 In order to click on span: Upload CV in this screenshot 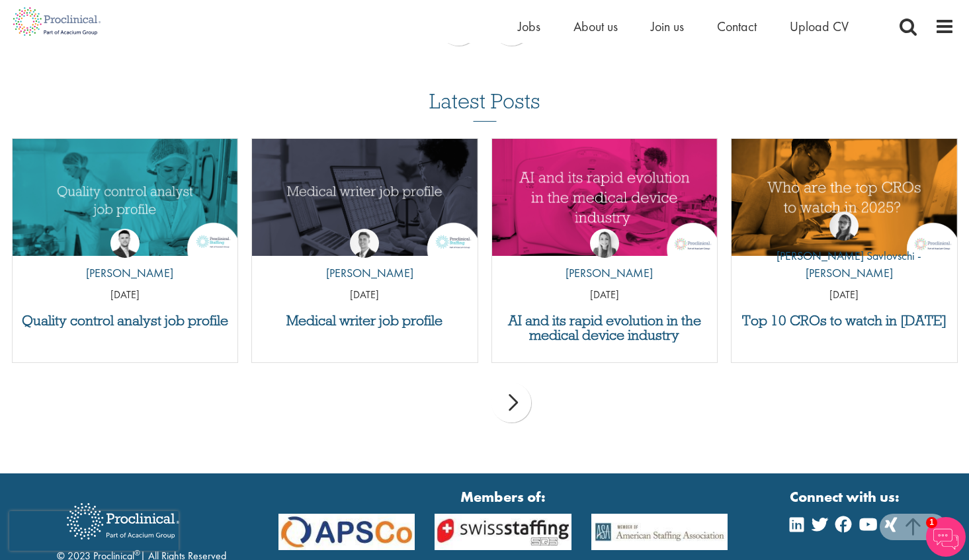, I will do `click(819, 27)`.